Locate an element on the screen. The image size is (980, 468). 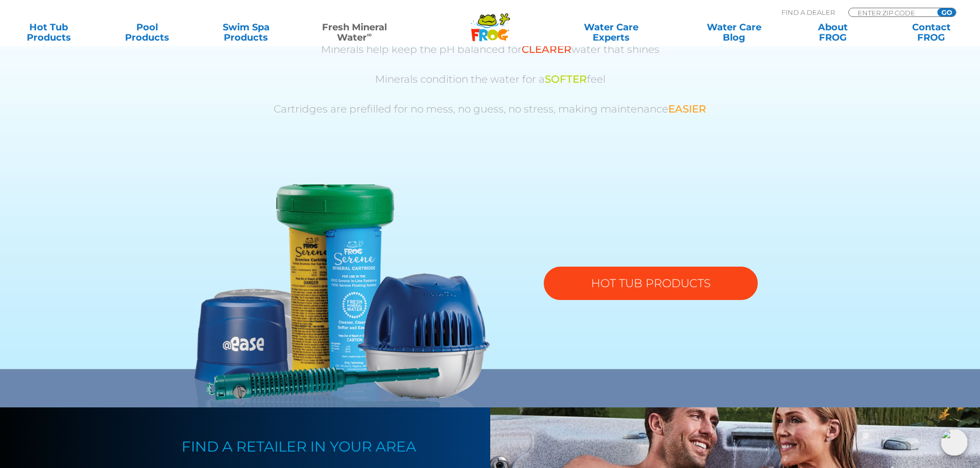
a: Water CareExperts is located at coordinates (611, 32).